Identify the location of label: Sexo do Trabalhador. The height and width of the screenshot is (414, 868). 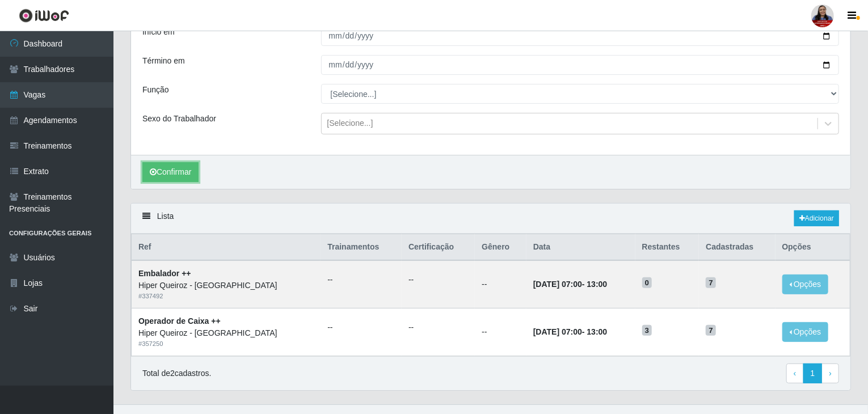
(179, 118).